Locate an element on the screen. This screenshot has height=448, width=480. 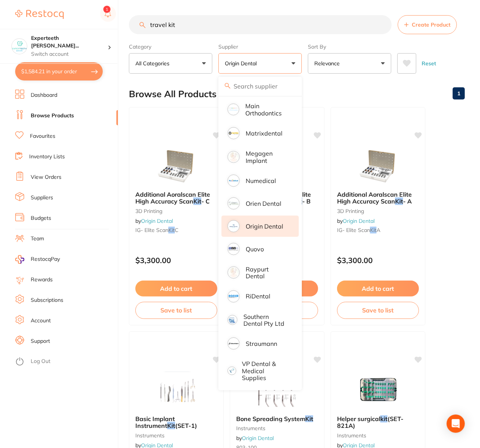
p: Southern Dental Pty Ltd is located at coordinates (266, 320).